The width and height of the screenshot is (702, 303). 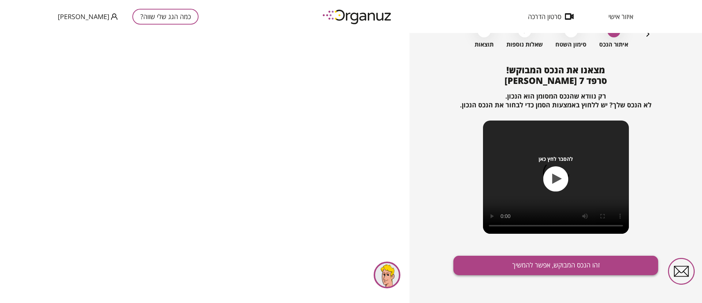 I want to click on button: איזור אישי, so click(x=621, y=16).